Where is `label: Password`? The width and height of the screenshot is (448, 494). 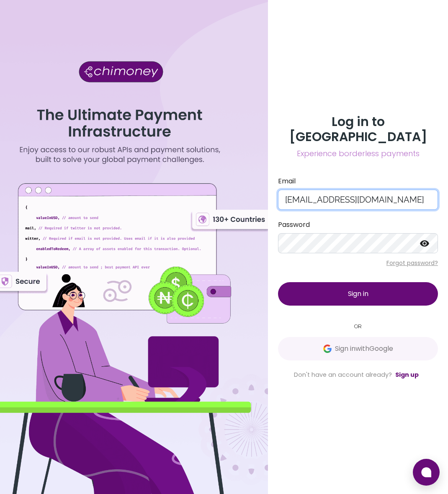 label: Password is located at coordinates (358, 225).